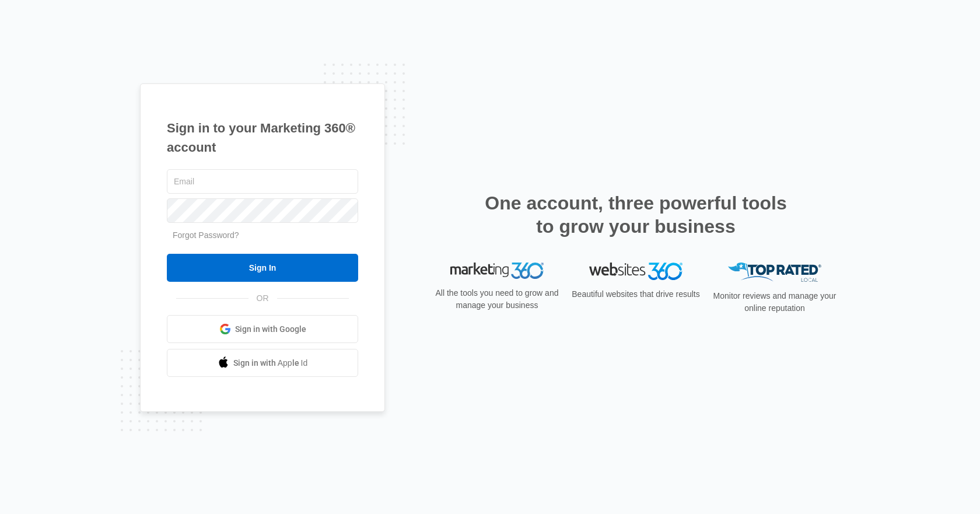  I want to click on p: All the tools you need to grow and manage your business, so click(497, 299).